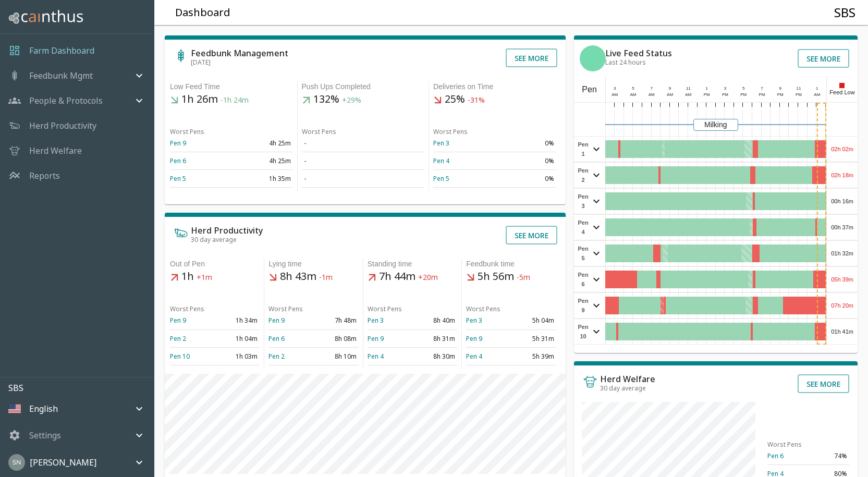  Describe the element at coordinates (841, 227) in the screenshot. I see `div: 00h 37m` at that location.